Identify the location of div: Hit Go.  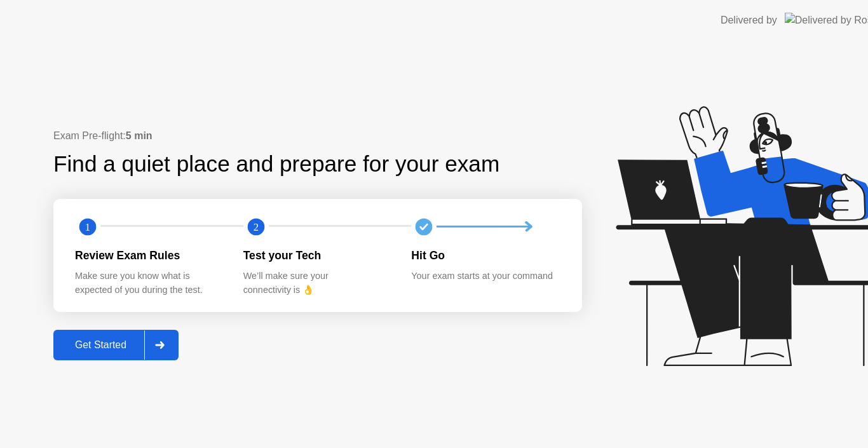
(485, 255).